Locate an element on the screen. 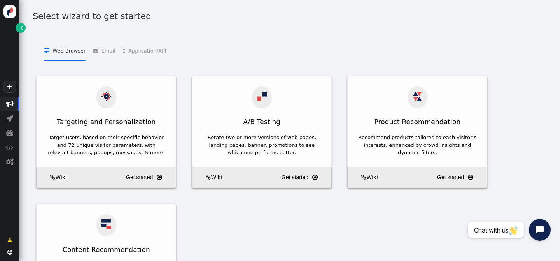 Image resolution: width=560 pixels, height=261 pixels. div: Recommend products tailored to each visitor’s interests, enhanced by crowd insights and dynamic f... is located at coordinates (418, 145).